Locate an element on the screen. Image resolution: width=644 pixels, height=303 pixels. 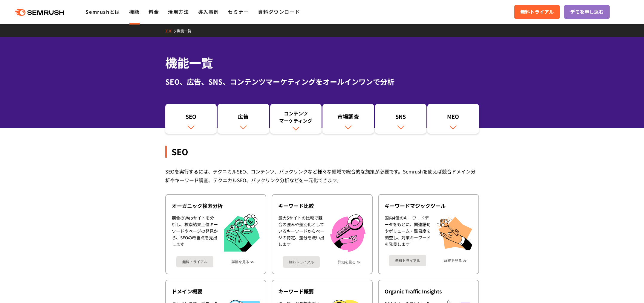
a: SNS is located at coordinates (401, 119).